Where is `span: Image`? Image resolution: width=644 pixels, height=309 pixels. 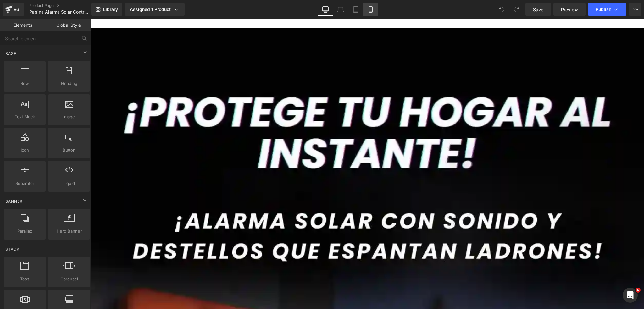 span: Image is located at coordinates (69, 116).